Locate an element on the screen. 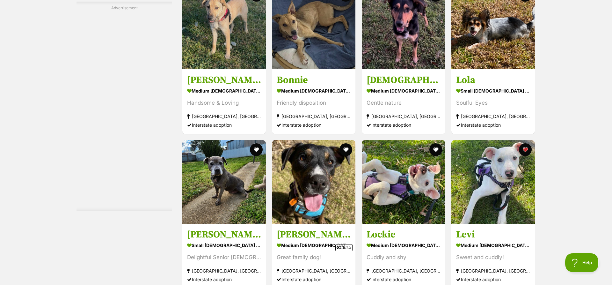 The height and width of the screenshot is (285, 612). img: Myles - Staffordshire Bull Terrier Dog is located at coordinates (314, 182).